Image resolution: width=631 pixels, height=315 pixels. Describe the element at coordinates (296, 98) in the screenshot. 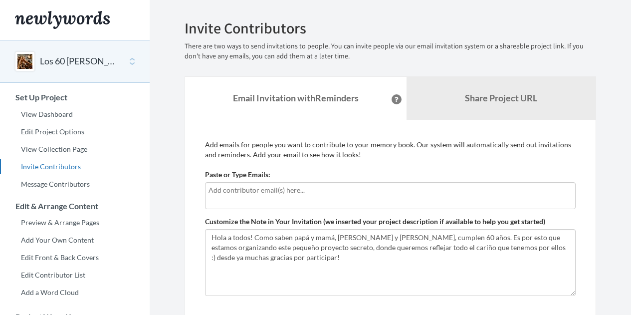

I see `strong: Email Invitation with Reminders` at that location.